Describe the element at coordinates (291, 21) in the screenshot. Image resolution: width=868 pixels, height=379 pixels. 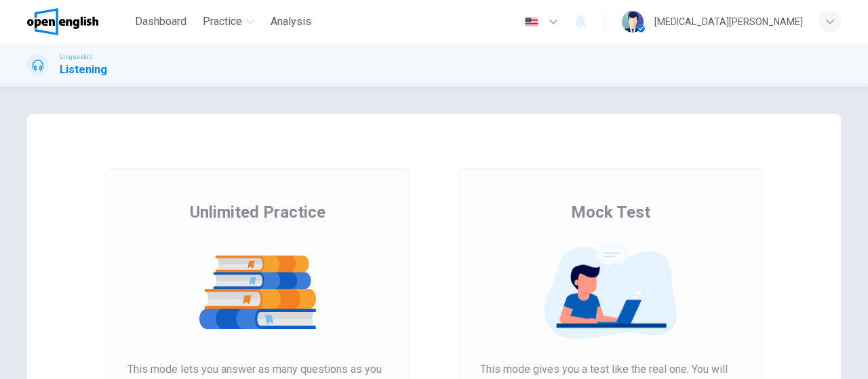
I see `button: Analysis` at that location.